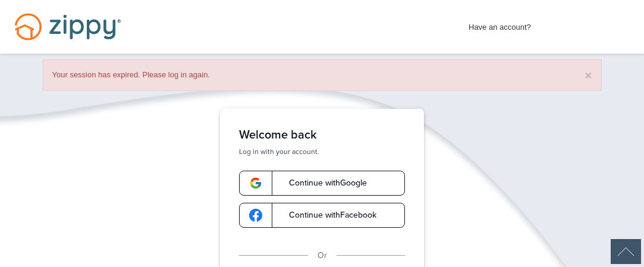 The image size is (644, 267). What do you see at coordinates (626, 252) in the screenshot?
I see `div: Scroll Back to Top` at bounding box center [626, 252].